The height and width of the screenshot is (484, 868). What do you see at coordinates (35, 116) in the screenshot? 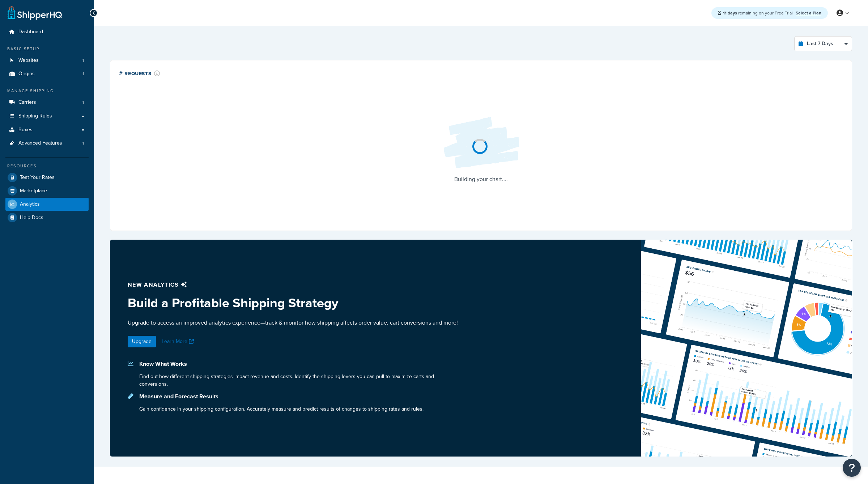
I see `span: Shipping Rules` at bounding box center [35, 116].